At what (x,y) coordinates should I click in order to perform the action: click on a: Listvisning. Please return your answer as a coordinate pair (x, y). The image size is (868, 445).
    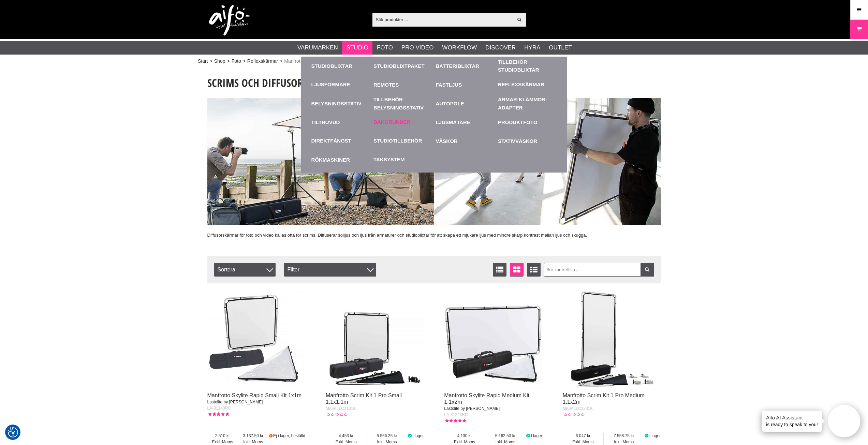
    Looking at the image, I should click on (500, 270).